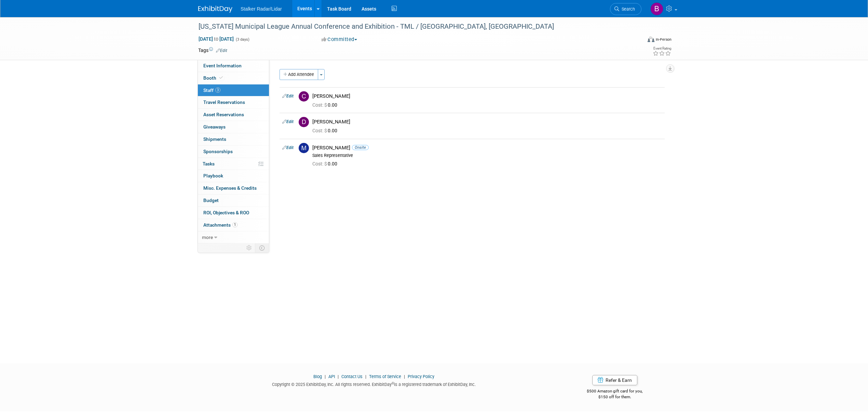 The width and height of the screenshot is (868, 415). What do you see at coordinates (352, 376) in the screenshot?
I see `a: Contact Us` at bounding box center [352, 376].